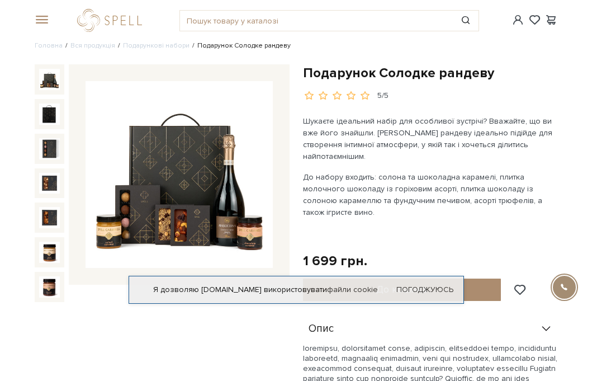  I want to click on p: До набору входить: солона та шоколадна карамелі, плитка молочного шоколаду із горіховим асорті, п..., so click(431, 195).